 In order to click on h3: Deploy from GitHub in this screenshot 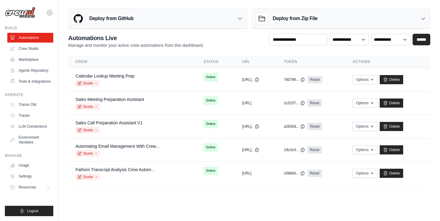, I will do `click(111, 19)`.